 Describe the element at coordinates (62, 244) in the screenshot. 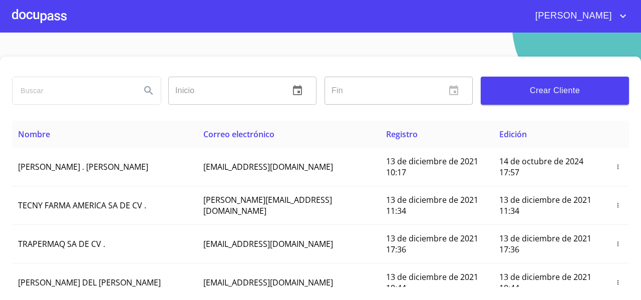

I see `span: TRAPERMAQ SA DE CV .` at that location.